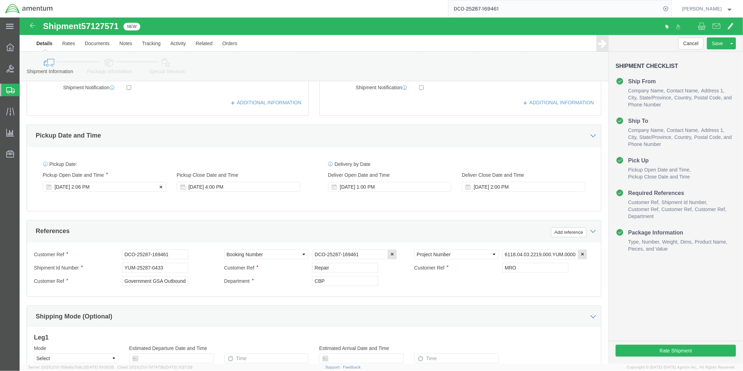 The width and height of the screenshot is (743, 371). I want to click on img: logo, so click(29, 9).